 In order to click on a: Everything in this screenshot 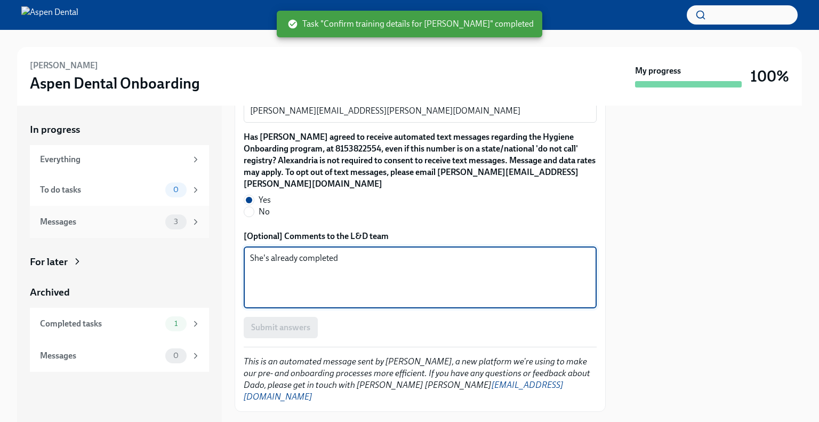, I will do `click(119, 159)`.